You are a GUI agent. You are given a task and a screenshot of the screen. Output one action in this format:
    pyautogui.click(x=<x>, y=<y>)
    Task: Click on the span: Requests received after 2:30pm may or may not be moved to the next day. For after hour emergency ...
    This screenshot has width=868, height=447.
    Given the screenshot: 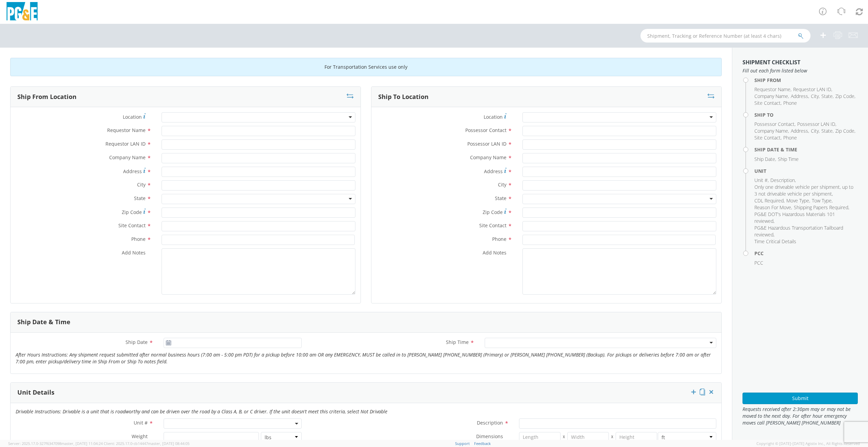 What is the action you would take?
    pyautogui.click(x=800, y=416)
    